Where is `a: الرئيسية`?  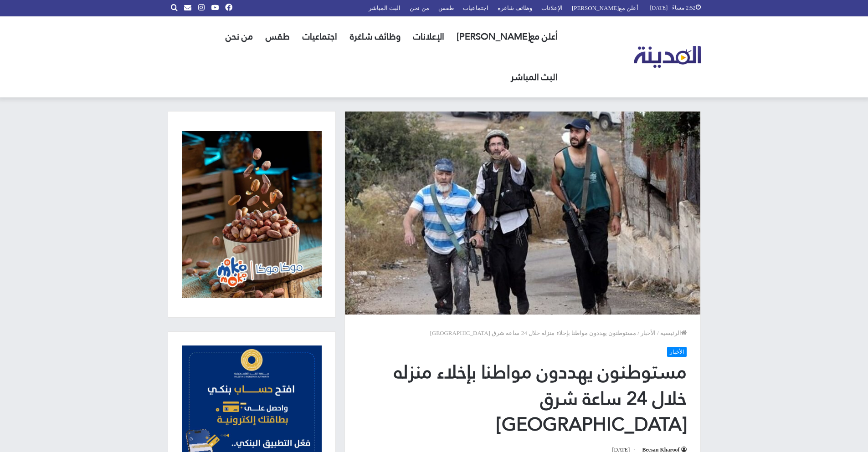
a: الرئيسية is located at coordinates (673, 333).